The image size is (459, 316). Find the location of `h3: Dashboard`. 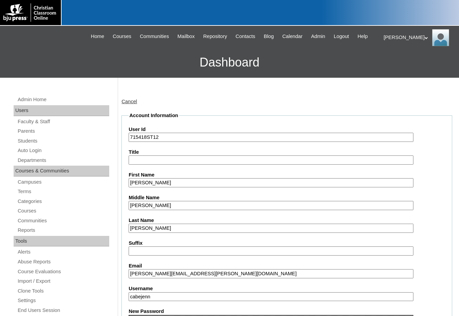

h3: Dashboard is located at coordinates (229, 63).